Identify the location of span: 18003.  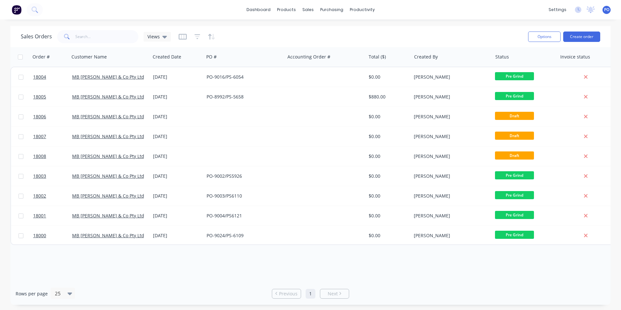
(40, 176).